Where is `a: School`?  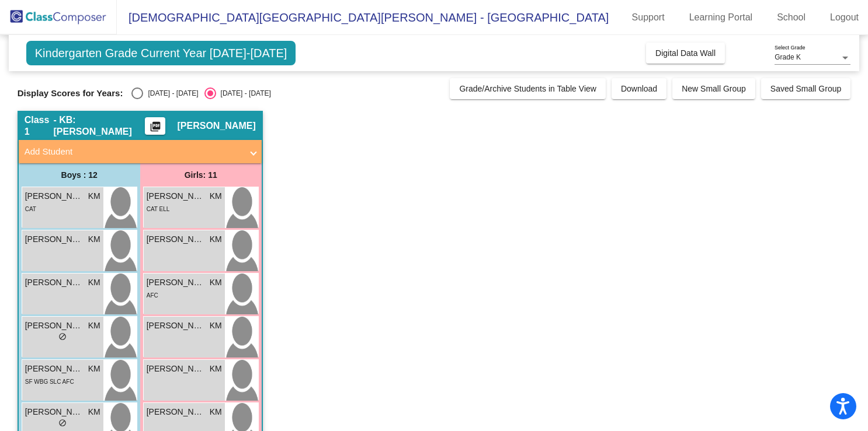 a: School is located at coordinates (791, 17).